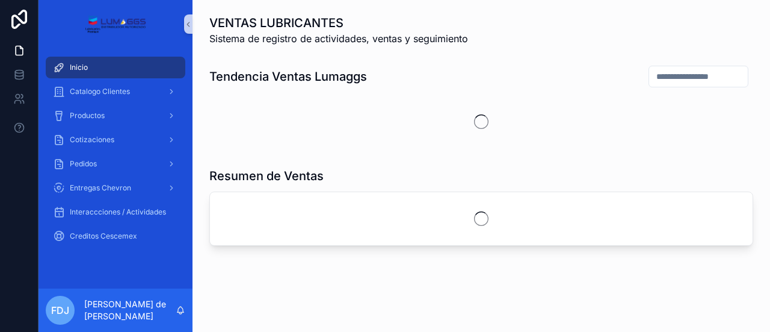 The height and width of the screenshot is (332, 770). Describe the element at coordinates (116, 236) in the screenshot. I see `a: Creditos Cescemex` at that location.